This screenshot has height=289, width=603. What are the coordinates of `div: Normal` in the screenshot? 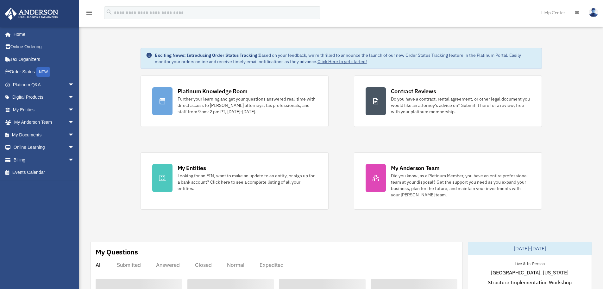 It's located at (236, 264).